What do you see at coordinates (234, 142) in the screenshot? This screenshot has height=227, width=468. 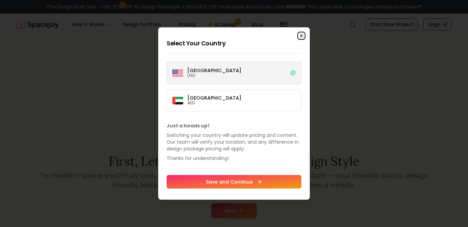 I see `p: Switching your country will update pricing and content. Our team will verify your location, and a...` at bounding box center [234, 142].